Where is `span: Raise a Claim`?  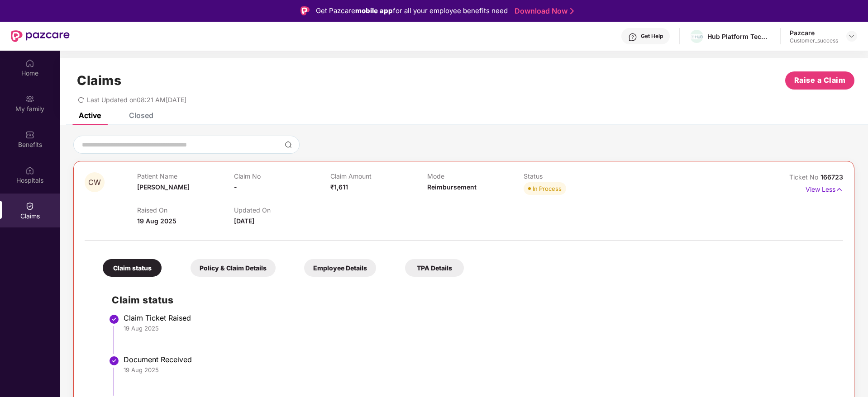 span: Raise a Claim is located at coordinates (821, 80).